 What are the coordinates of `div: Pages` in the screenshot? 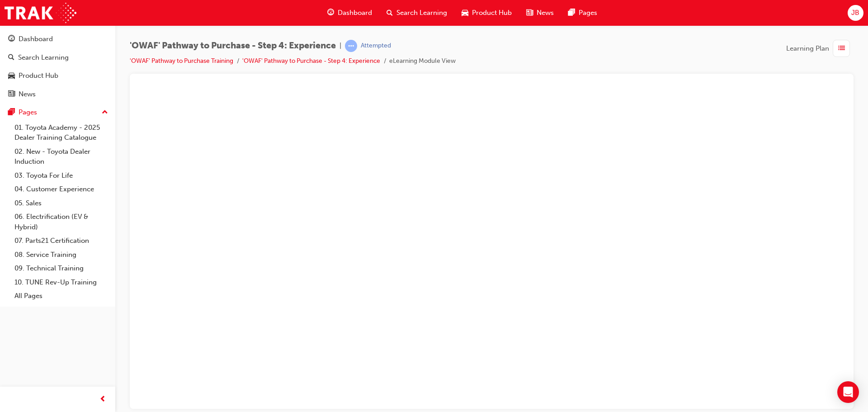 It's located at (28, 112).